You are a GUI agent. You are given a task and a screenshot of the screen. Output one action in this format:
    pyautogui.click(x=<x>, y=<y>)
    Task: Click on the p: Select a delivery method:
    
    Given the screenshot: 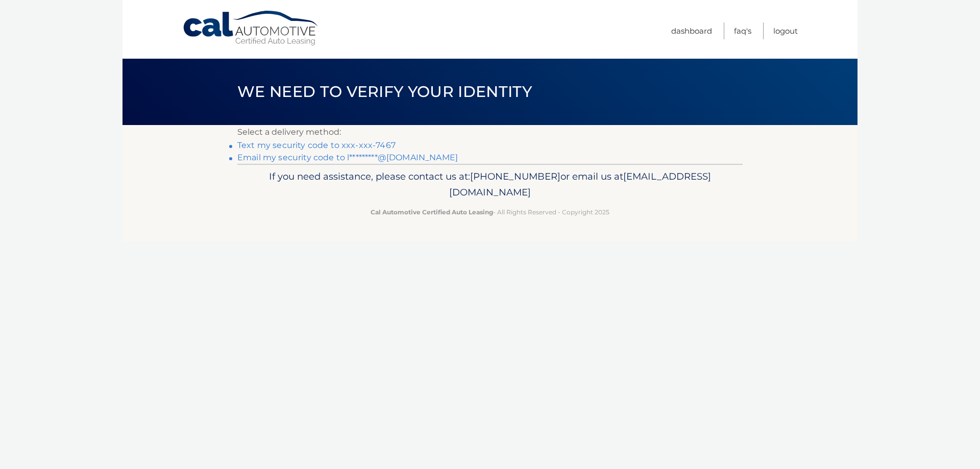 What is the action you would take?
    pyautogui.click(x=490, y=133)
    